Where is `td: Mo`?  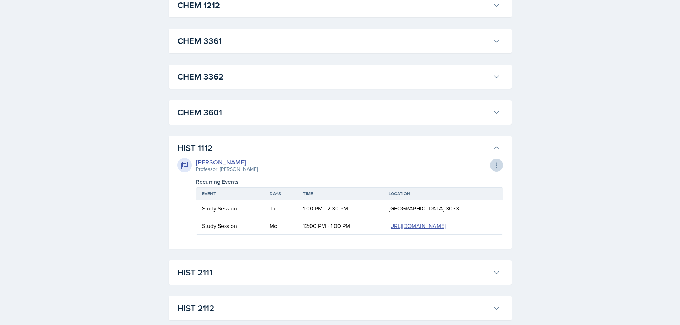
td: Mo is located at coordinates (281, 226).